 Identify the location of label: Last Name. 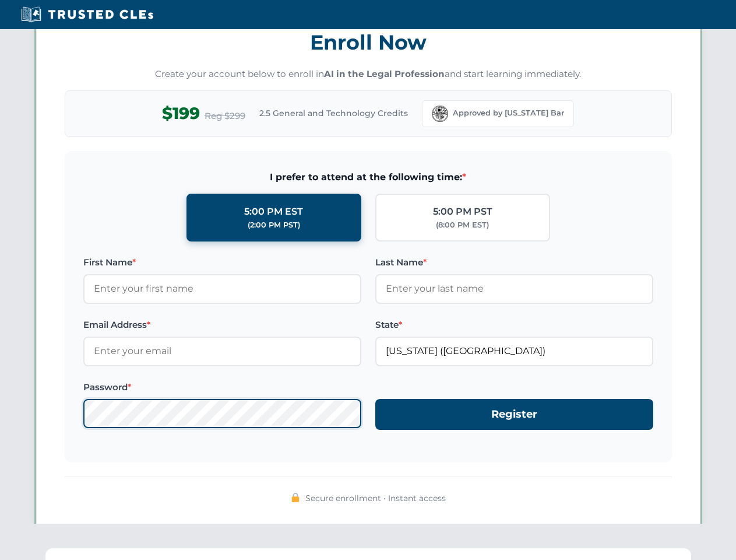
(514, 262).